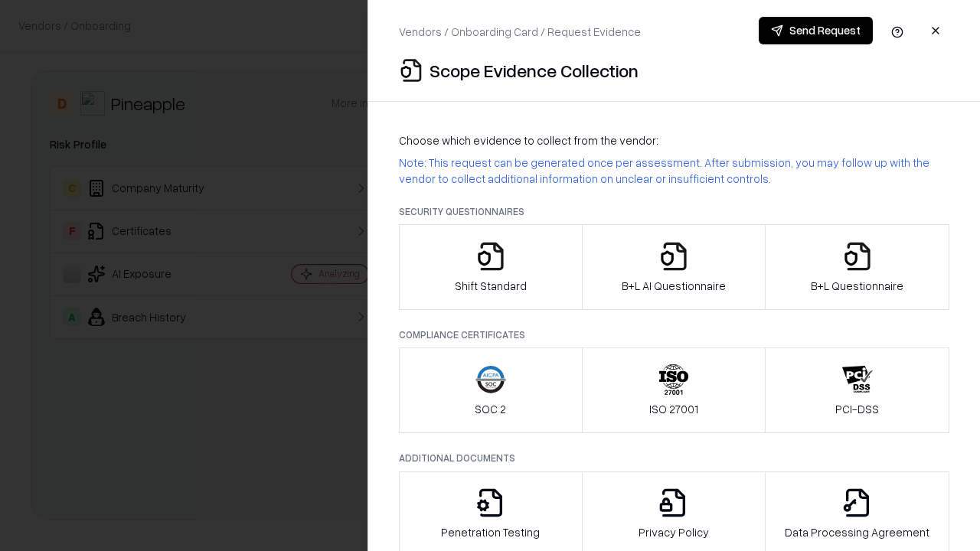 This screenshot has width=980, height=551. I want to click on p: Compliance Certificates, so click(674, 335).